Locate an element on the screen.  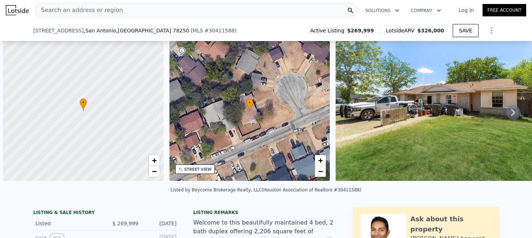
div: LISTING & SALE HISTORY is located at coordinates (106, 213).